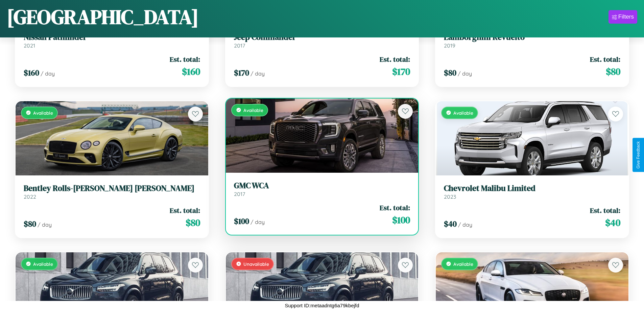  Describe the element at coordinates (322, 185) in the screenshot. I see `h3: GMC WCA` at that location.